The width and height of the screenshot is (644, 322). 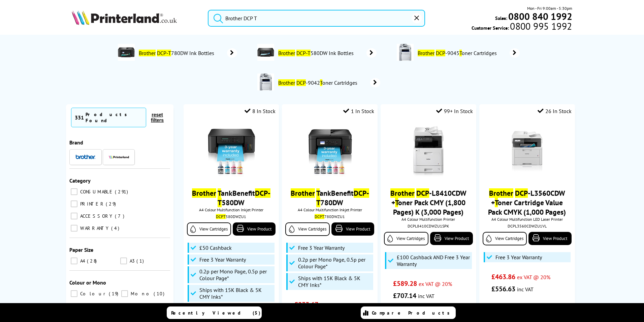 What do you see at coordinates (76, 143) in the screenshot?
I see `span: Brand` at bounding box center [76, 143].